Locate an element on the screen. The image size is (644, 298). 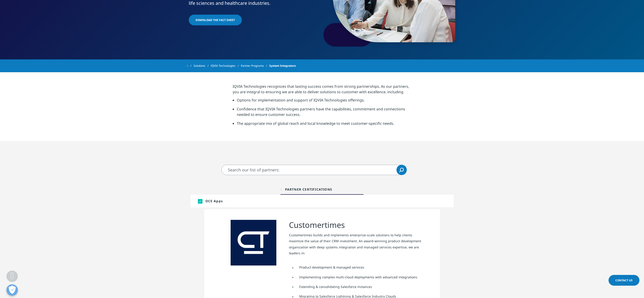
li: Implementing complex multi-cloud deployments with advanced integrations is located at coordinates (361, 277).